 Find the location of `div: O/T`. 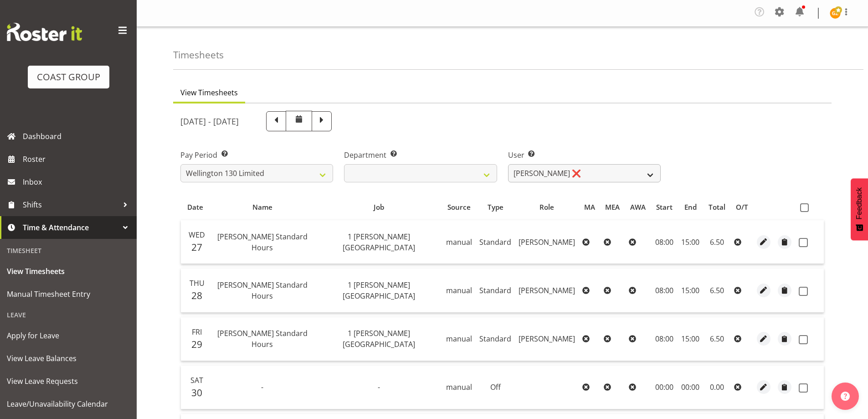

div: O/T is located at coordinates (741, 207).